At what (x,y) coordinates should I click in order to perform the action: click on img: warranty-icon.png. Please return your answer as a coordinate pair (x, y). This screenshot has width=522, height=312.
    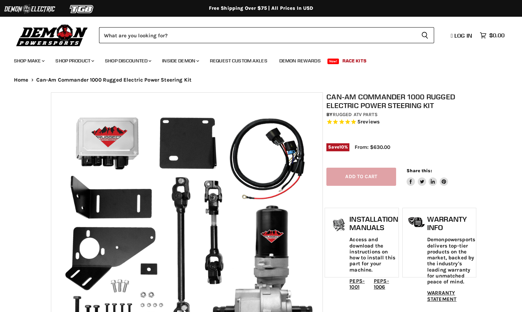
    Looking at the image, I should click on (417, 222).